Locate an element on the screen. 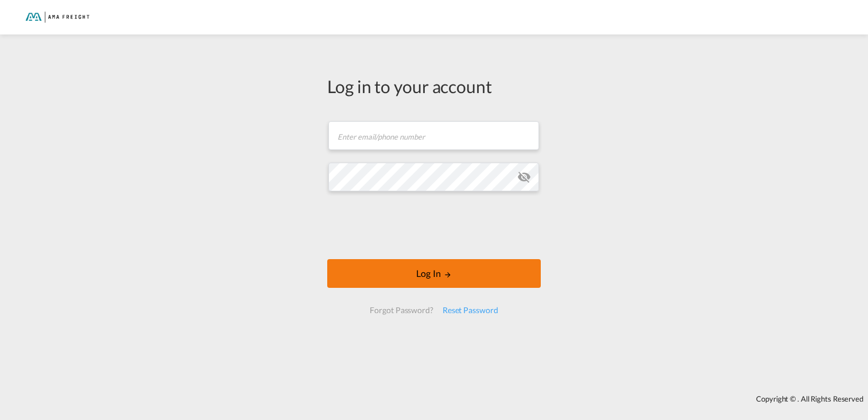 The height and width of the screenshot is (420, 868). img: f843cad07f0a11efa29f0335918cc2fb.png is located at coordinates (55, 17).